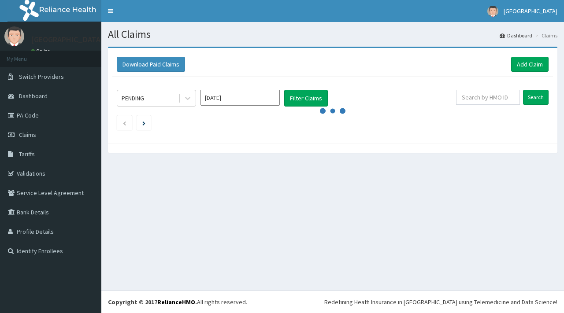  Describe the element at coordinates (27, 154) in the screenshot. I see `span: Tariffs` at that location.